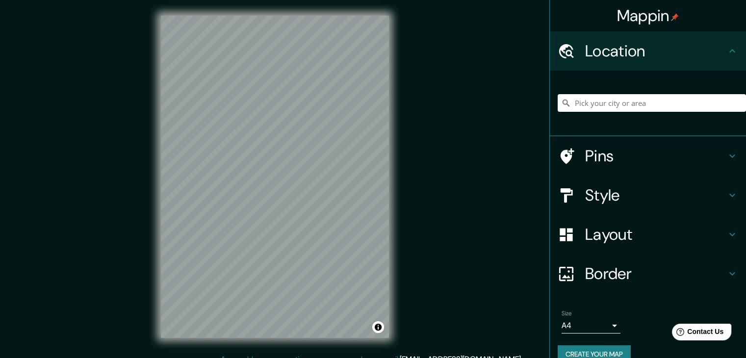 Image resolution: width=746 pixels, height=358 pixels. What do you see at coordinates (648, 274) in the screenshot?
I see `div: Border` at bounding box center [648, 274].